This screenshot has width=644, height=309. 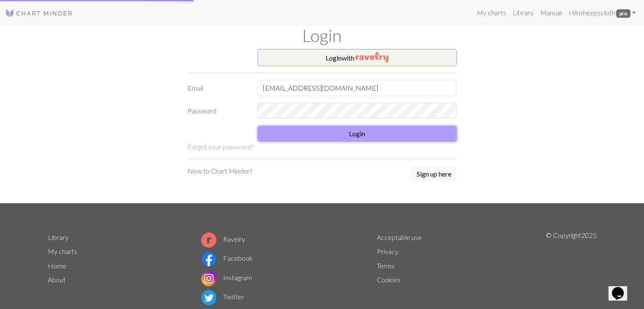 What do you see at coordinates (57, 266) in the screenshot?
I see `a: Home` at bounding box center [57, 266].